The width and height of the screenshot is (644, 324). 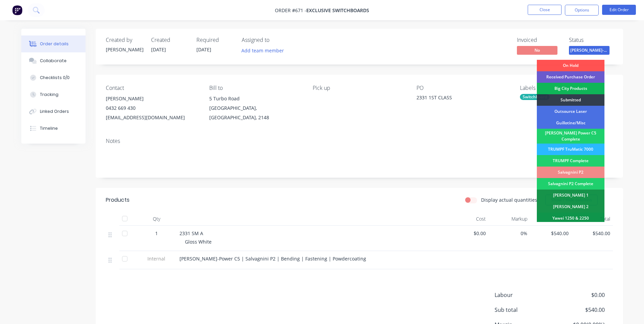 What do you see at coordinates (570, 123) in the screenshot?
I see `div: Guillotine/Misc` at bounding box center [570, 123].